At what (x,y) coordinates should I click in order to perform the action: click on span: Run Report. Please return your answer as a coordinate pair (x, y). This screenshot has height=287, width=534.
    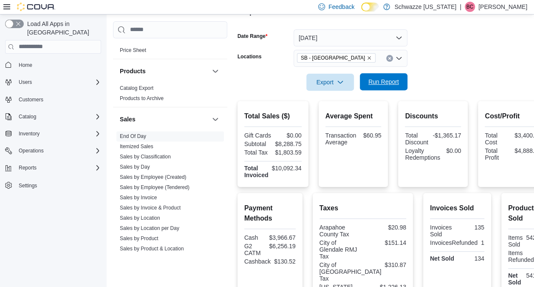
    Looking at the image, I should click on (384, 82).